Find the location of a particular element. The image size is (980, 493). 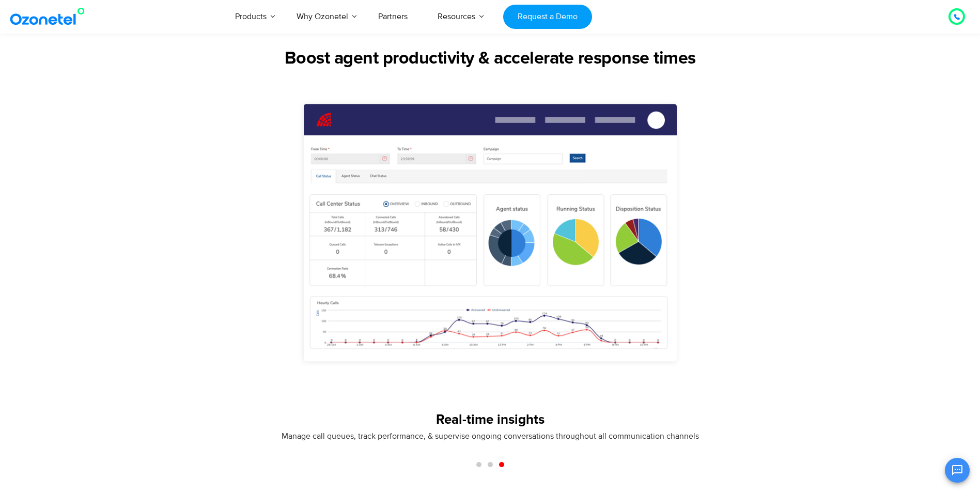

button: Open chat is located at coordinates (957, 470).